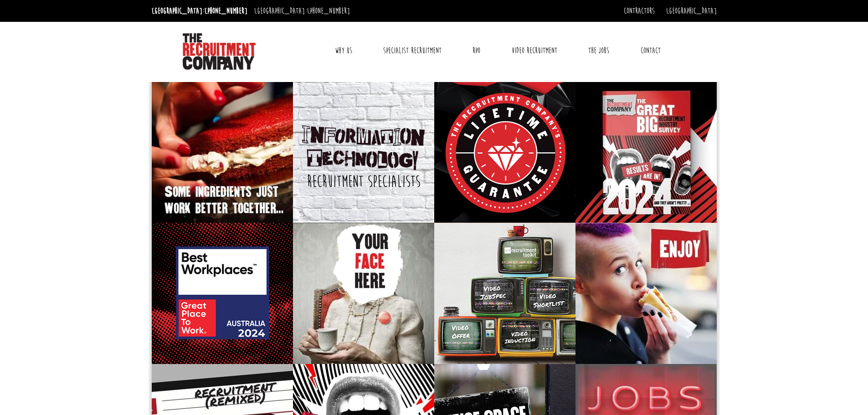 This screenshot has width=868, height=415. I want to click on a: RPO, so click(476, 51).